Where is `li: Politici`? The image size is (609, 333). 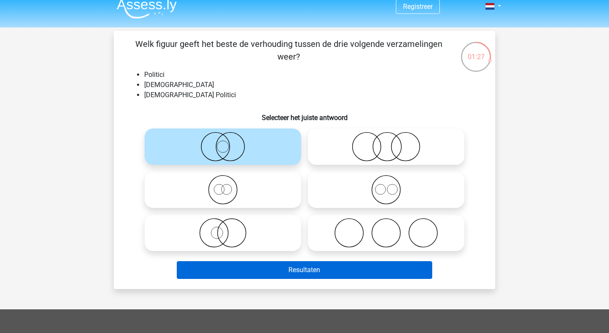
li: Politici is located at coordinates (313, 75).